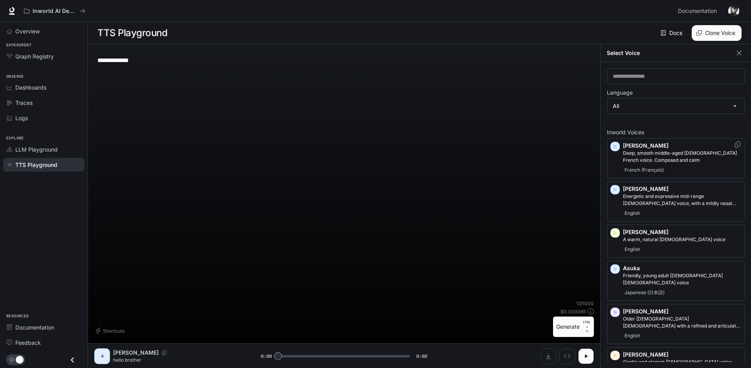 This screenshot has height=368, width=751. Describe the element at coordinates (734, 11) in the screenshot. I see `img: User avatar` at that location.